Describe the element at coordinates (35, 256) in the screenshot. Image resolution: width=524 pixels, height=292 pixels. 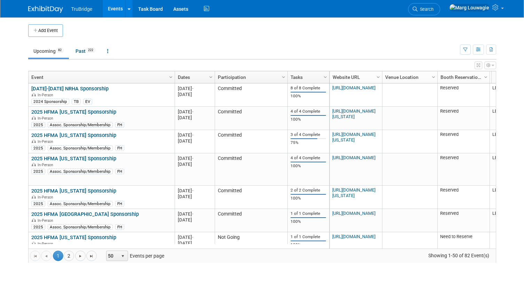
I see `span: Go to the first page` at that location.